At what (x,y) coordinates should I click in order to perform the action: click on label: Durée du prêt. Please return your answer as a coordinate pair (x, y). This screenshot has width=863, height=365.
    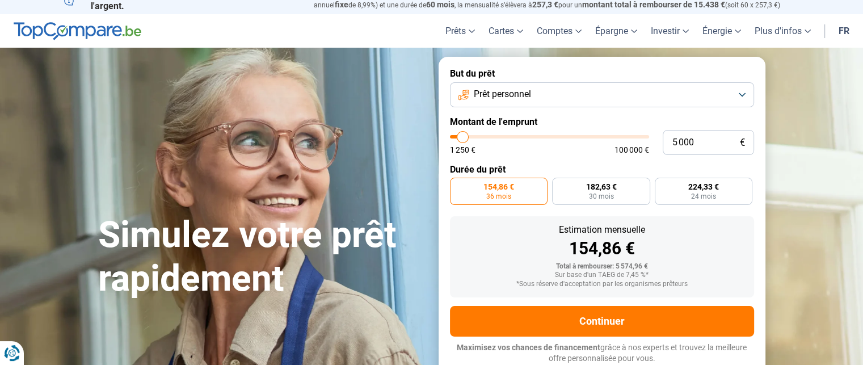
    Looking at the image, I should click on (602, 169).